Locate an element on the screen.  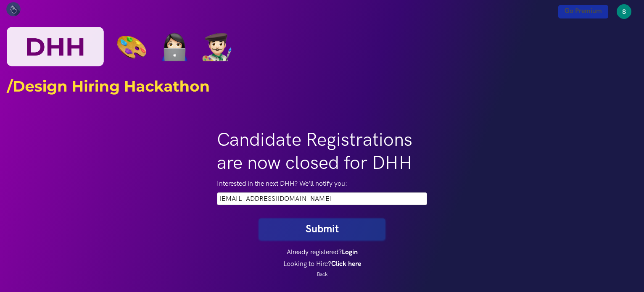
h4: Looking to Hire? is located at coordinates (322, 264).